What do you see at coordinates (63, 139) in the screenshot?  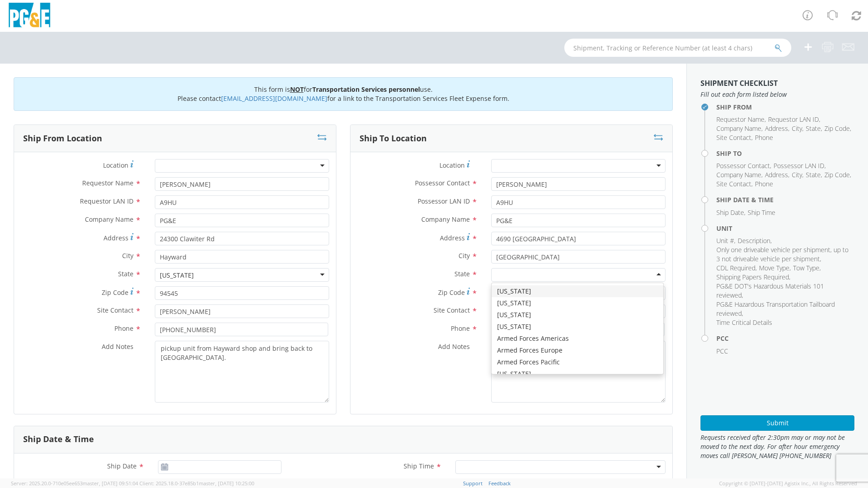 I see `h3: Ship From Location` at bounding box center [63, 139].